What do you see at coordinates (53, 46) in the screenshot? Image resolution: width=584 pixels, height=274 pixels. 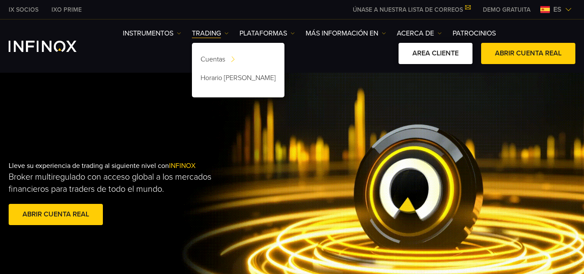 I see `a: INFINOX Logo` at bounding box center [53, 46].